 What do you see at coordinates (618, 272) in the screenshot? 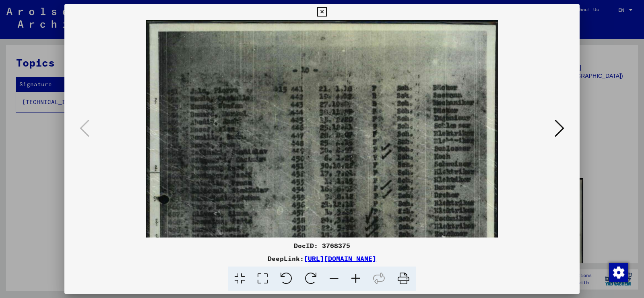
I see `img: Change consent` at bounding box center [618, 272].